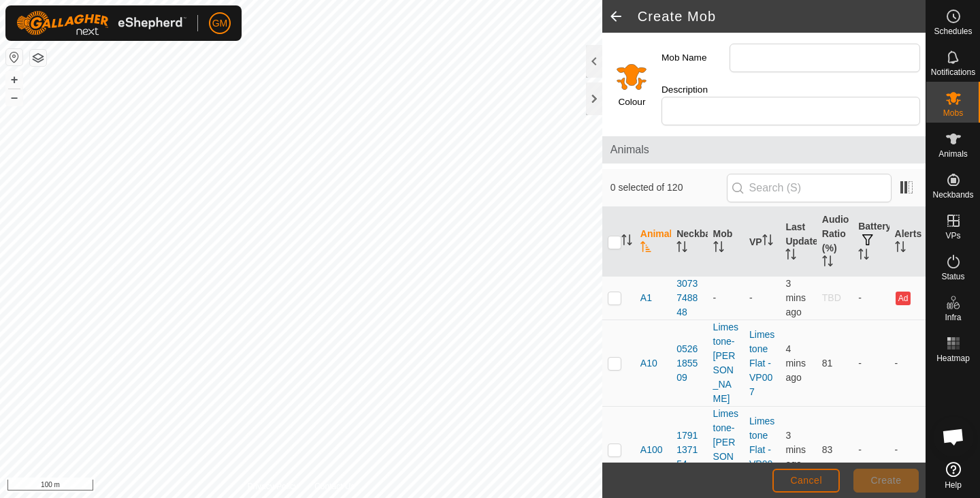  What do you see at coordinates (38, 58) in the screenshot?
I see `button: Map Layers` at bounding box center [38, 58].